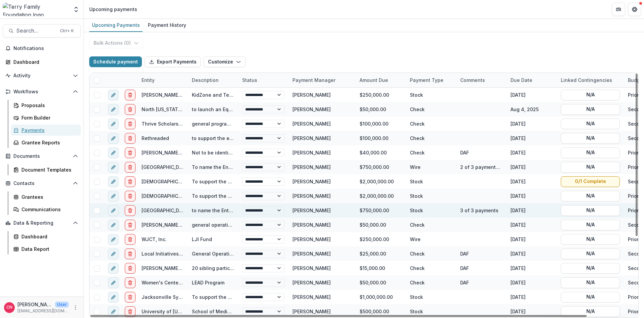 This screenshot has height=318, width=644. Describe the element at coordinates (46, 130) in the screenshot. I see `a: Payments` at that location.